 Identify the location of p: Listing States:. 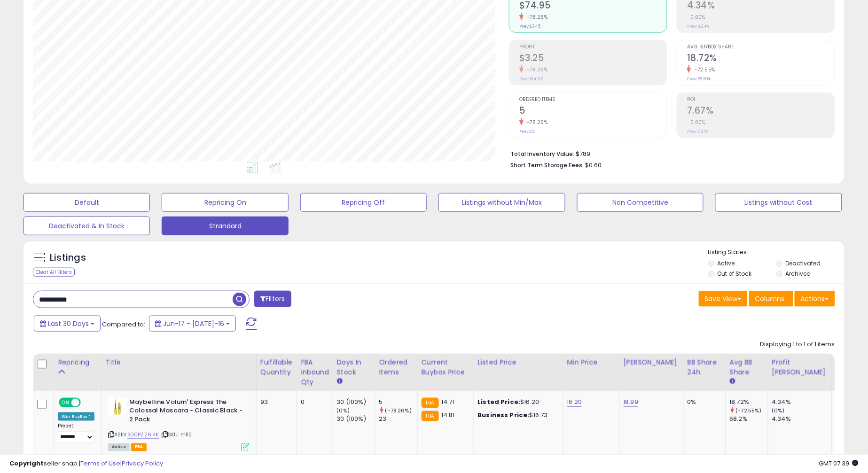
(777, 253).